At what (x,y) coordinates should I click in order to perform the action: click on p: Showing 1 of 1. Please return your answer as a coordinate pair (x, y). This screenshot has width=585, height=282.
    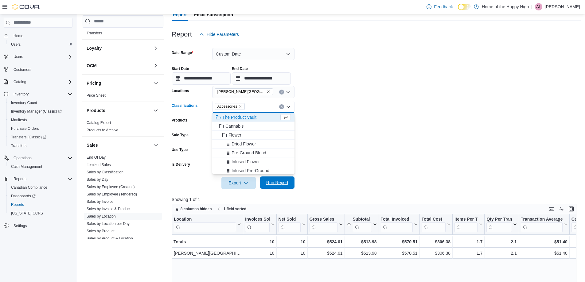
    Looking at the image, I should click on (376, 200).